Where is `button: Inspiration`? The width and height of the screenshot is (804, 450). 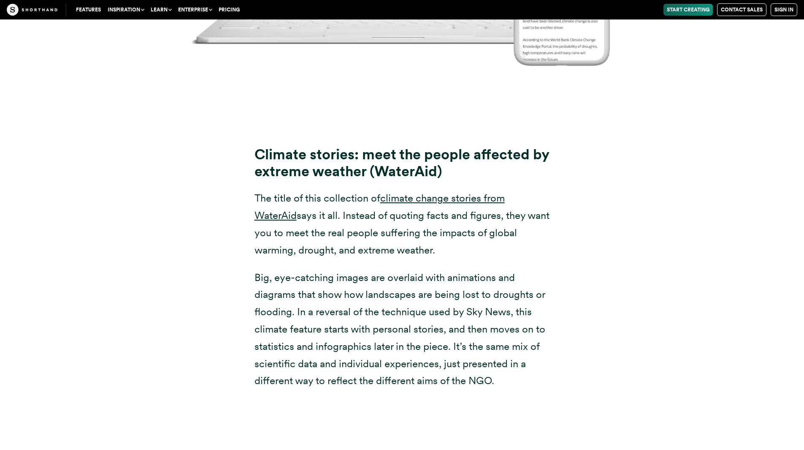
button: Inspiration is located at coordinates (126, 10).